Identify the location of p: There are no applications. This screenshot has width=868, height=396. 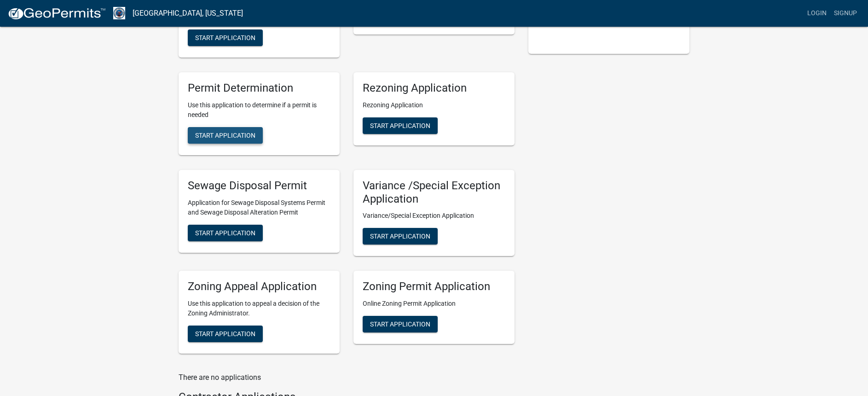
(346, 378).